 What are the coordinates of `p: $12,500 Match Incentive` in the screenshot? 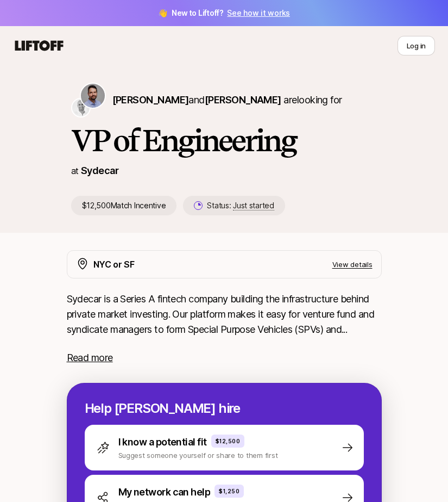 It's located at (124, 205).